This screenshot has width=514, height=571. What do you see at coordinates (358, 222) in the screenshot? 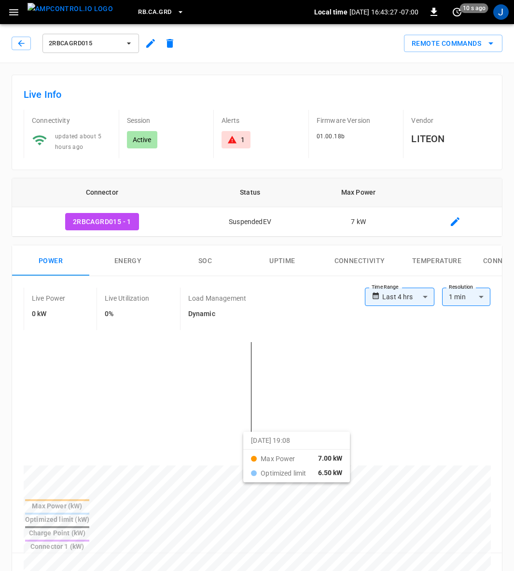
I see `td: 7 kW` at bounding box center [358, 222].